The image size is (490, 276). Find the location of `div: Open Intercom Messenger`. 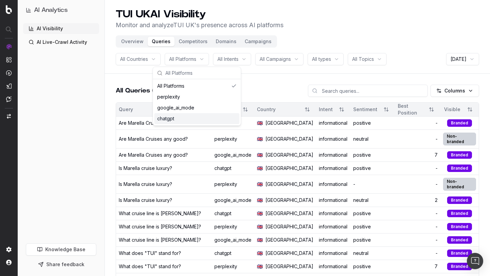

div: Open Intercom Messenger is located at coordinates (475, 261).